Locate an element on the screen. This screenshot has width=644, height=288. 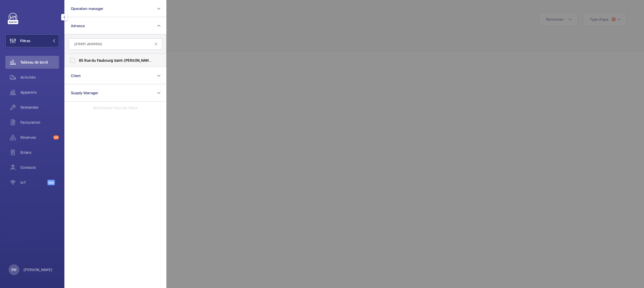
span: Réserves is located at coordinates (36, 137).